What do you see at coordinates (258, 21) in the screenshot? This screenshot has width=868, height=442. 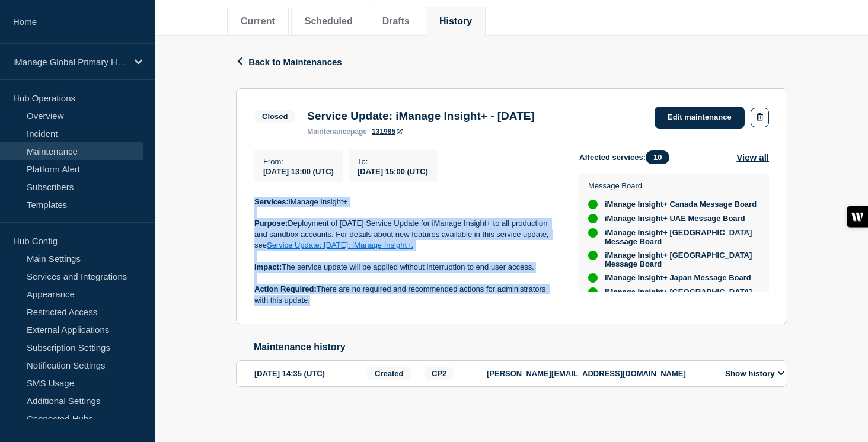 I see `button: Current` at bounding box center [258, 21].